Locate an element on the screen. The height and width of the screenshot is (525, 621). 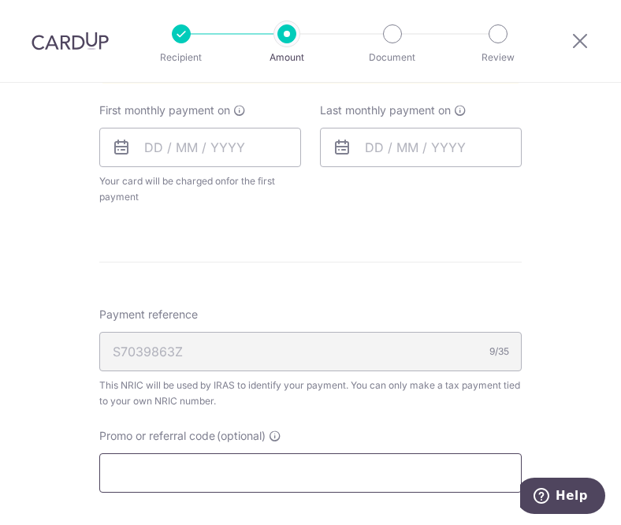
div: This NRIC will be used by IRAS to identify your payment. You can only make a tax payment tied to ... is located at coordinates (311, 393).